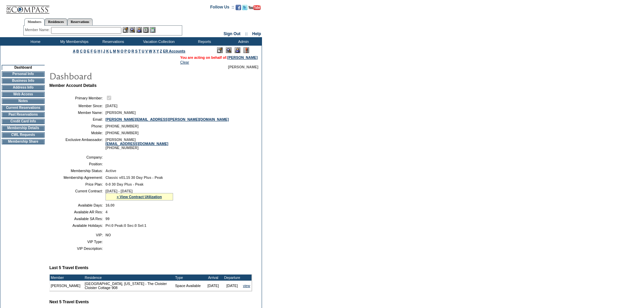 The height and width of the screenshot is (308, 644). Describe the element at coordinates (126, 226) in the screenshot. I see `span: Pri:0 Peak:0 Sec:0 Sel:1` at that location.